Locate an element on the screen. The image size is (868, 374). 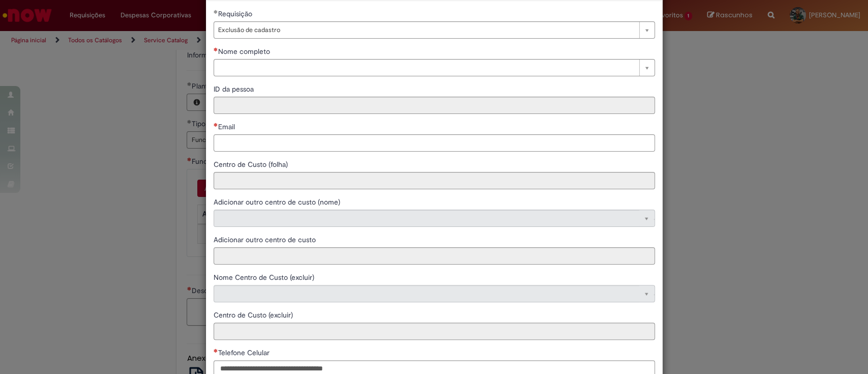
span: Somente leitura - ID da pessoa is located at coordinates (235, 89).